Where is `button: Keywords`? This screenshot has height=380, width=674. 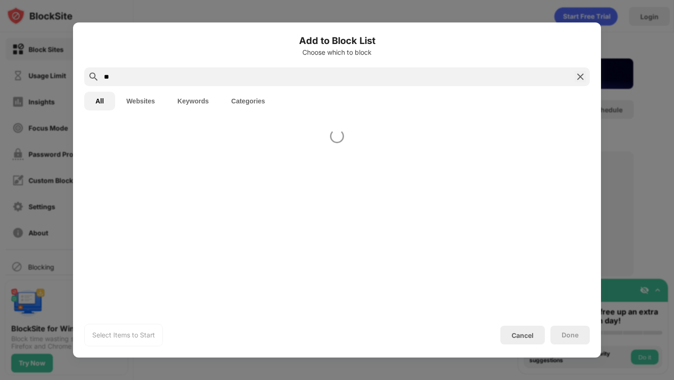
button: Keywords is located at coordinates (193, 101).